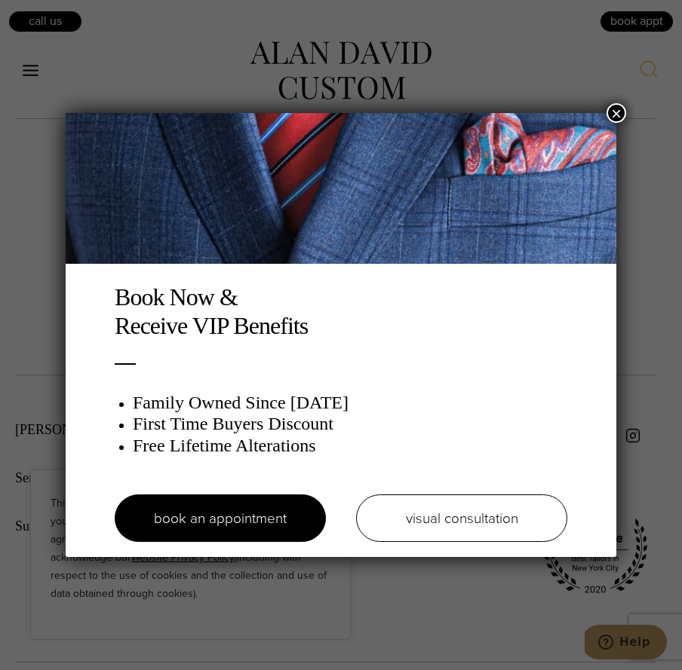 The width and height of the screenshot is (682, 670). Describe the element at coordinates (220, 518) in the screenshot. I see `a: book an appointment` at that location.